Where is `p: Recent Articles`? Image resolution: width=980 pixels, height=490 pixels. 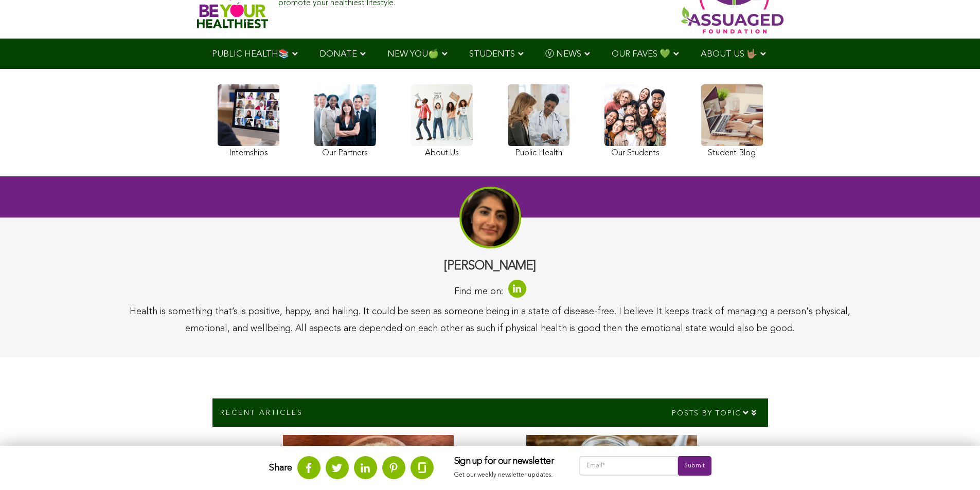
p: Recent Articles is located at coordinates (262, 413).